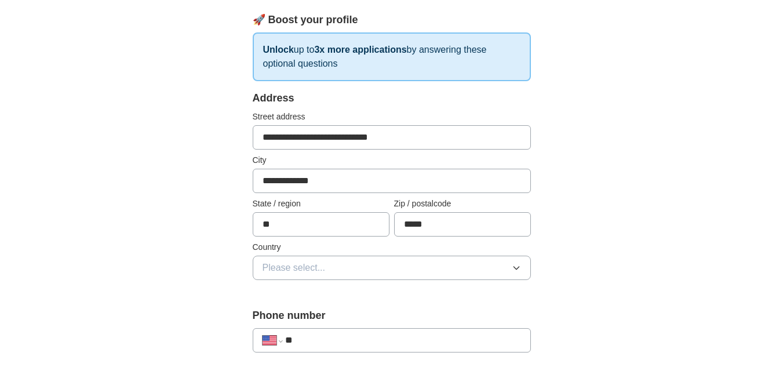 The height and width of the screenshot is (367, 783). What do you see at coordinates (321, 203) in the screenshot?
I see `label: State / region` at bounding box center [321, 203].